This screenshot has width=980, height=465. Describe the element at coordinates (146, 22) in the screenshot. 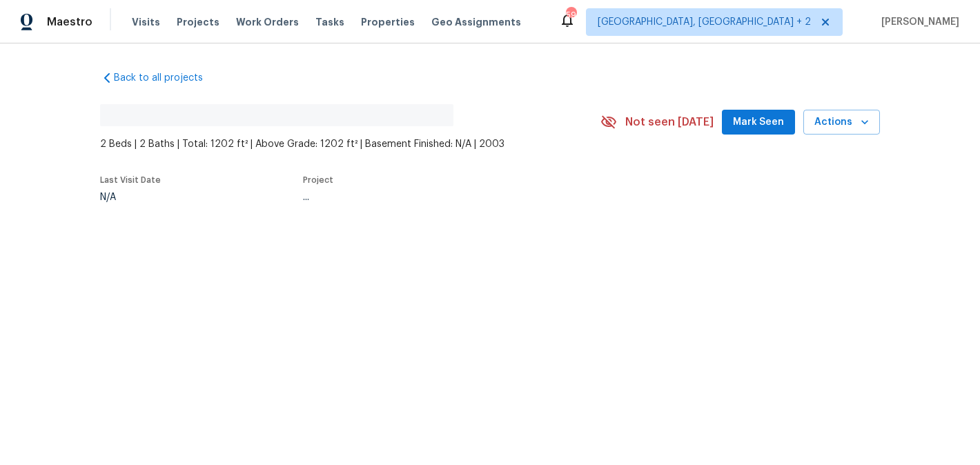

I see `span: Visits` at that location.